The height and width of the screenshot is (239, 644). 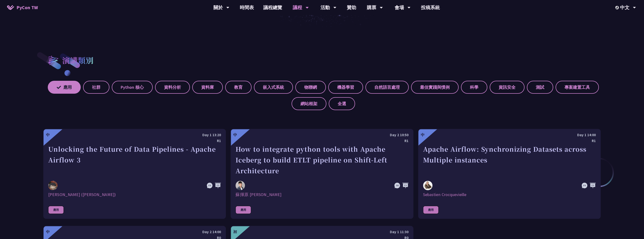 I want to click on label: 自然語言處理, so click(x=387, y=87).